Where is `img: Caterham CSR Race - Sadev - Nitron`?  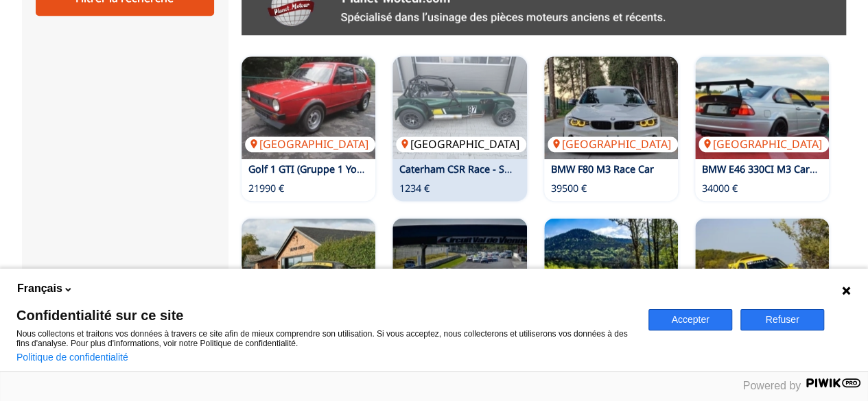
img: Caterham CSR Race - Sadev - Nitron is located at coordinates (459, 108).